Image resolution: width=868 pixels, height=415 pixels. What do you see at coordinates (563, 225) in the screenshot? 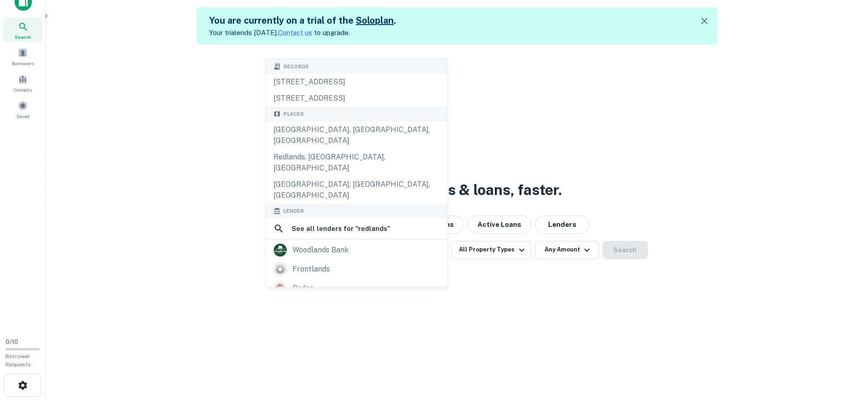
I see `button: Lenders` at bounding box center [563, 225].